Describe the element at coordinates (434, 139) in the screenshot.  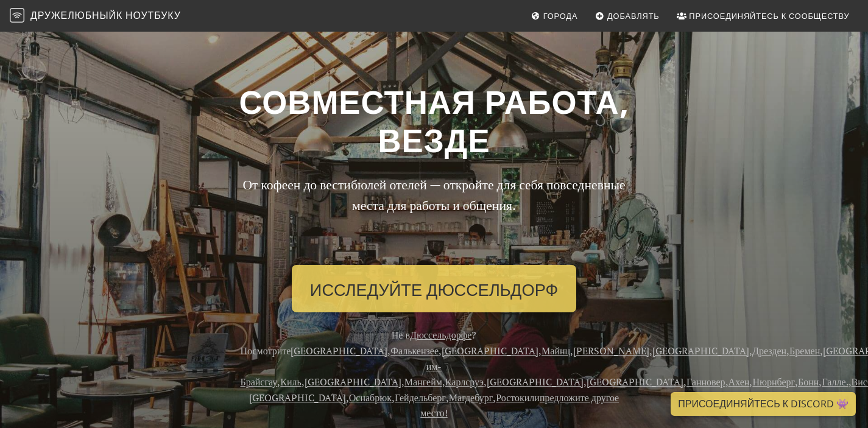
I see `font: везде` at that location.